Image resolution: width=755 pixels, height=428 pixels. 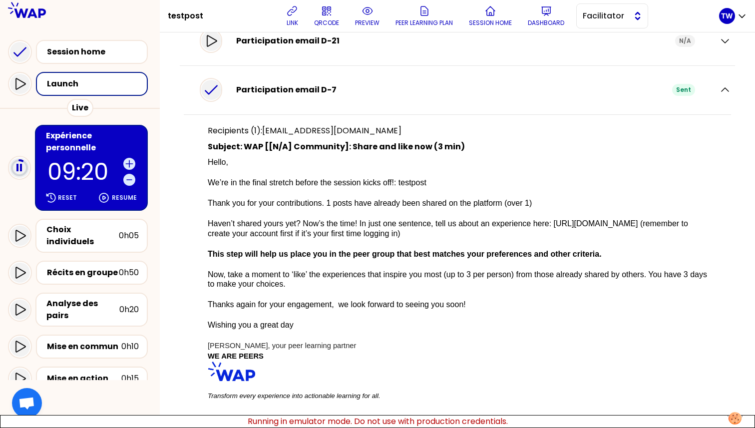 I want to click on em: Transform every experience into actionable learning for all., so click(x=294, y=395).